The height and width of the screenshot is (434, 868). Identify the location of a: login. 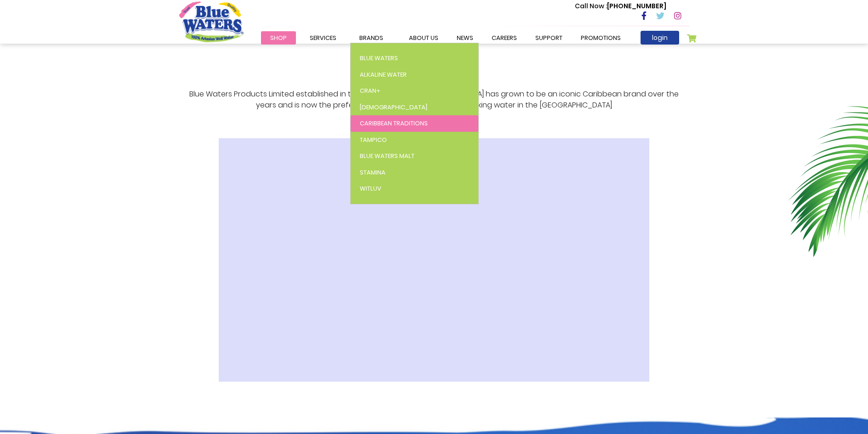
(660, 38).